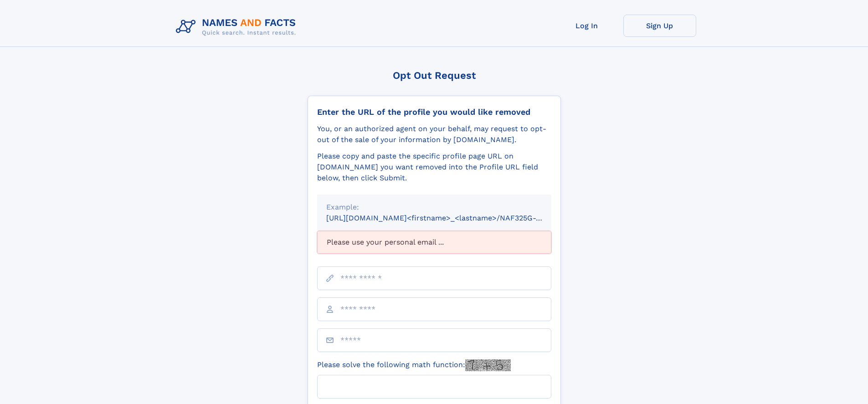 The image size is (868, 404). I want to click on div: Example:, so click(434, 208).